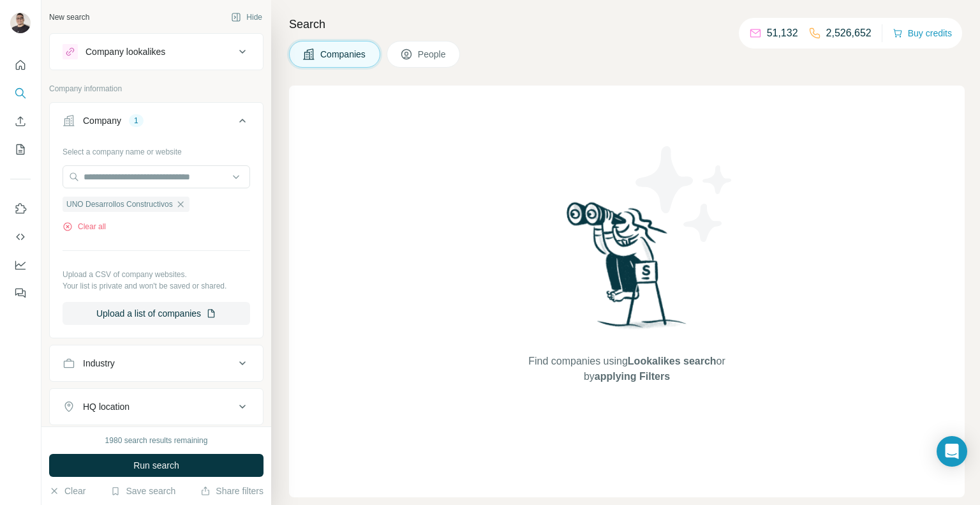 This screenshot has height=505, width=980. Describe the element at coordinates (20, 208) in the screenshot. I see `button: Use Surfe on LinkedIn` at that location.